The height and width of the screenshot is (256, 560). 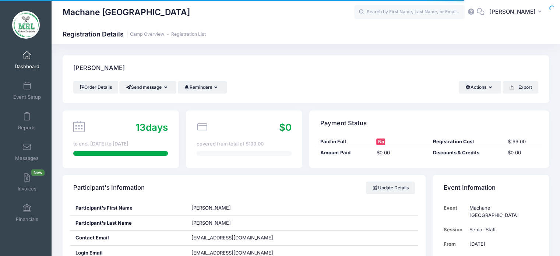 I want to click on div: Amount Paid, so click(x=345, y=153).